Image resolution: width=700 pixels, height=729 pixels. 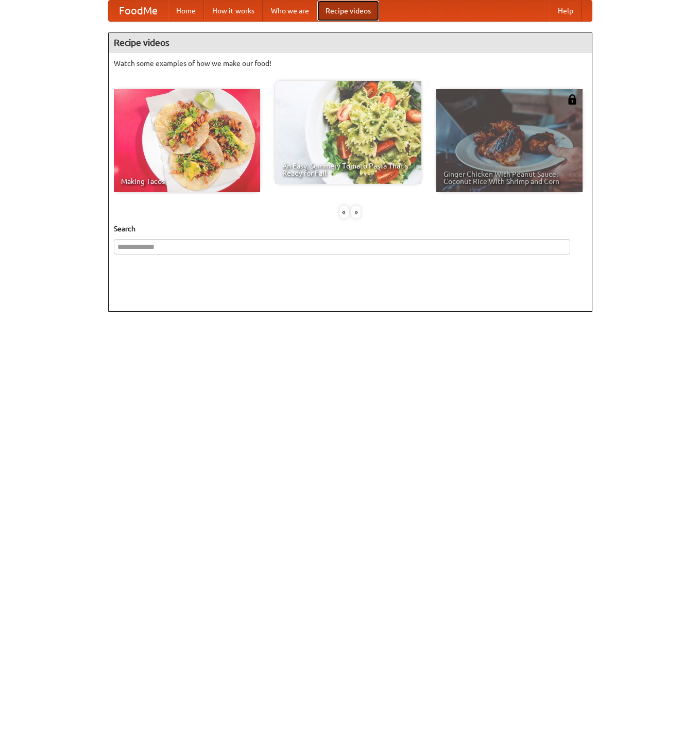 What do you see at coordinates (187, 181) in the screenshot?
I see `span: Making Tacos` at bounding box center [187, 181].